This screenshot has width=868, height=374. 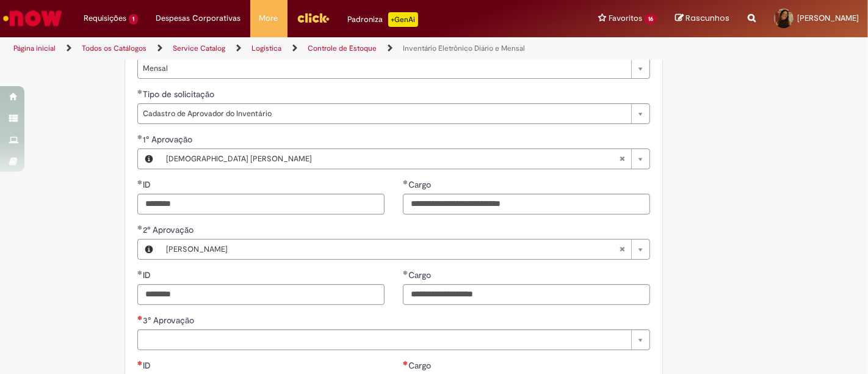 What do you see at coordinates (114, 48) in the screenshot?
I see `a: Todos os Catálogos` at bounding box center [114, 48].